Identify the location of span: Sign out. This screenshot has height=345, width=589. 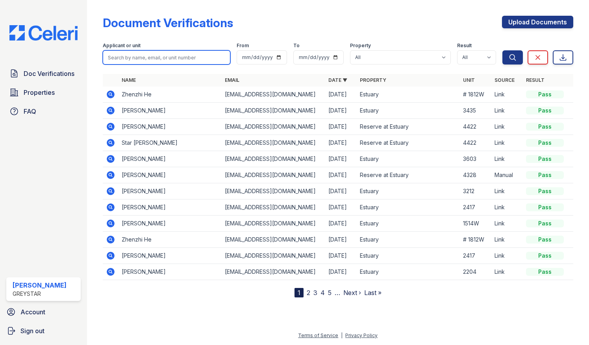
(32, 331).